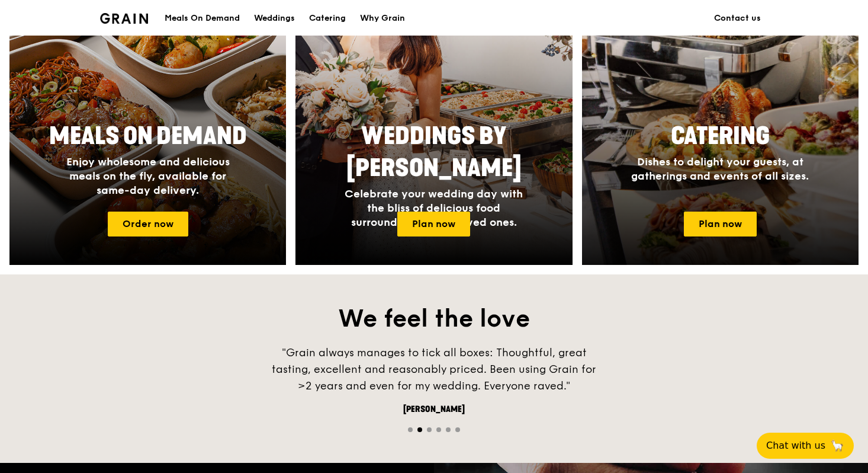 This screenshot has height=473, width=868. I want to click on div: Weddings, so click(274, 18).